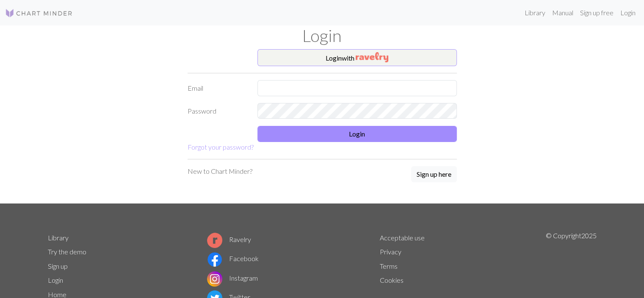 The width and height of the screenshot is (644, 298). What do you see at coordinates (58, 266) in the screenshot?
I see `a: Sign up` at bounding box center [58, 266].